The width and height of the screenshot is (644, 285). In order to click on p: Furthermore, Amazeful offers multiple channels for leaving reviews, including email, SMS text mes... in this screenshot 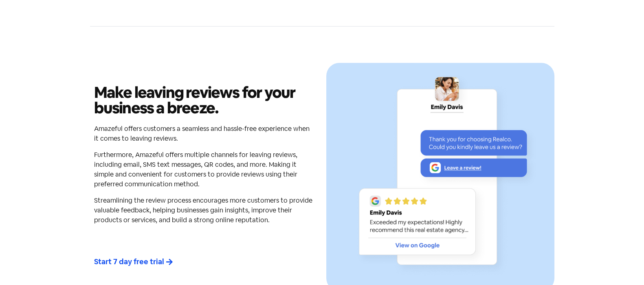, I will do `click(204, 170)`.